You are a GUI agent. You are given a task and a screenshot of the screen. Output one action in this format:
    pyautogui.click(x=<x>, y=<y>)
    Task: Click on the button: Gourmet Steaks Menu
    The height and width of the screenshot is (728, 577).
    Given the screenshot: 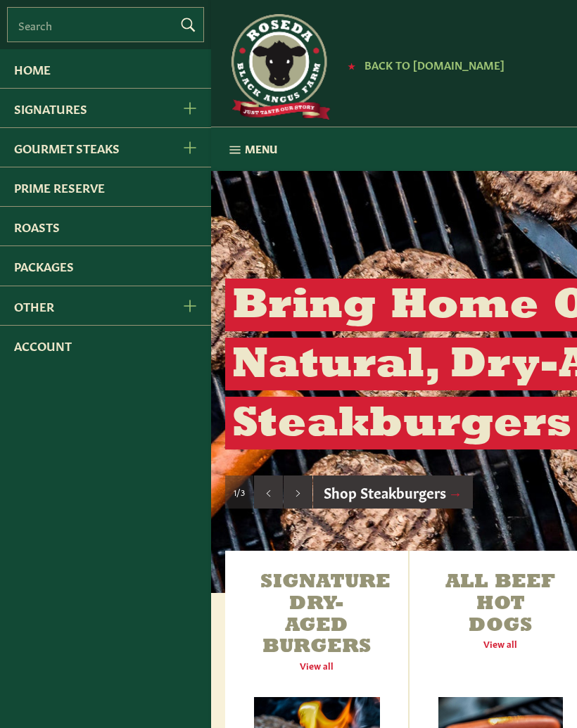 What is the action you would take?
    pyautogui.click(x=188, y=147)
    